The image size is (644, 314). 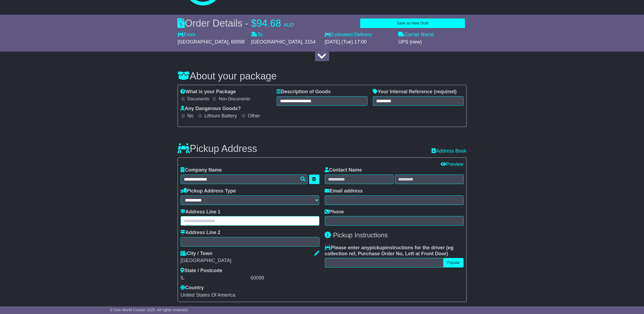 I want to click on span: © One World Courier 2025. All rights reserved., so click(x=149, y=310).